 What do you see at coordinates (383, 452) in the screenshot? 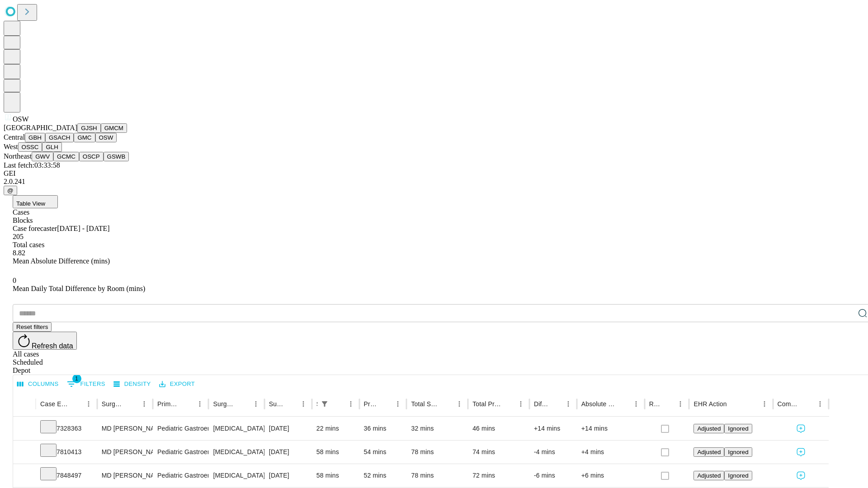
I see `div: 54 mins` at bounding box center [383, 452].